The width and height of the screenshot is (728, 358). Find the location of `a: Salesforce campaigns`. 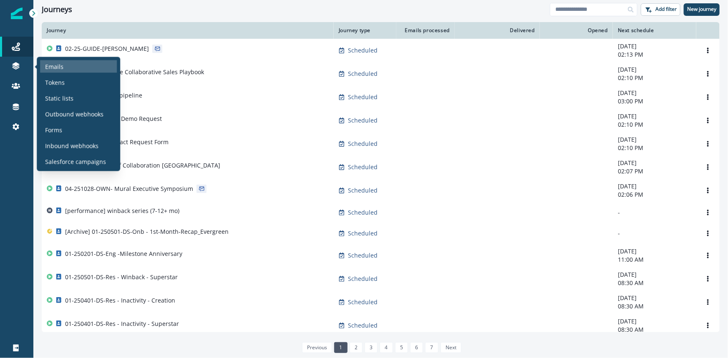

a: Salesforce campaigns is located at coordinates (78, 162).